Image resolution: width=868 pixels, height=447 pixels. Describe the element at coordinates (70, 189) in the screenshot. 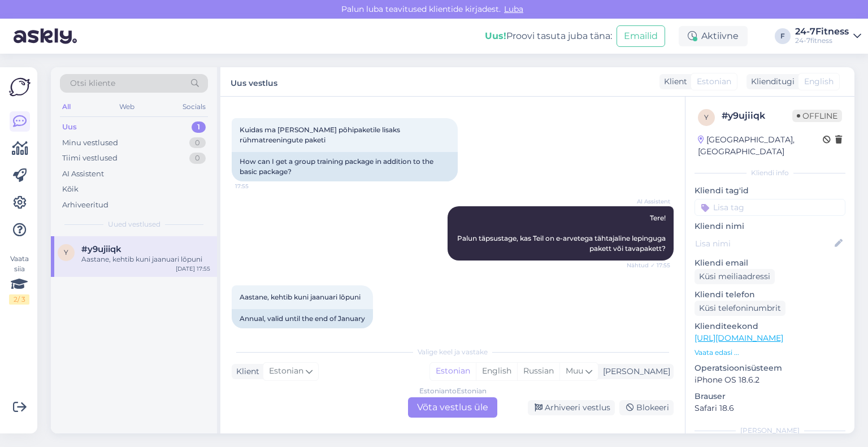

I see `div: Kõik` at that location.